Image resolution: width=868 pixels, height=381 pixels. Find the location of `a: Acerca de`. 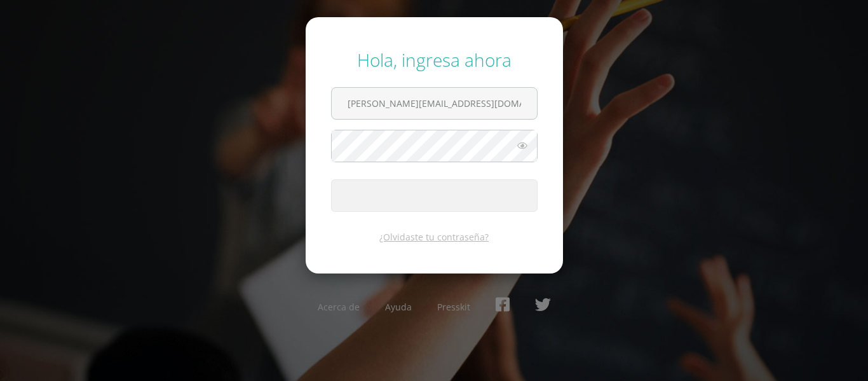

a: Acerca de is located at coordinates (339, 307).